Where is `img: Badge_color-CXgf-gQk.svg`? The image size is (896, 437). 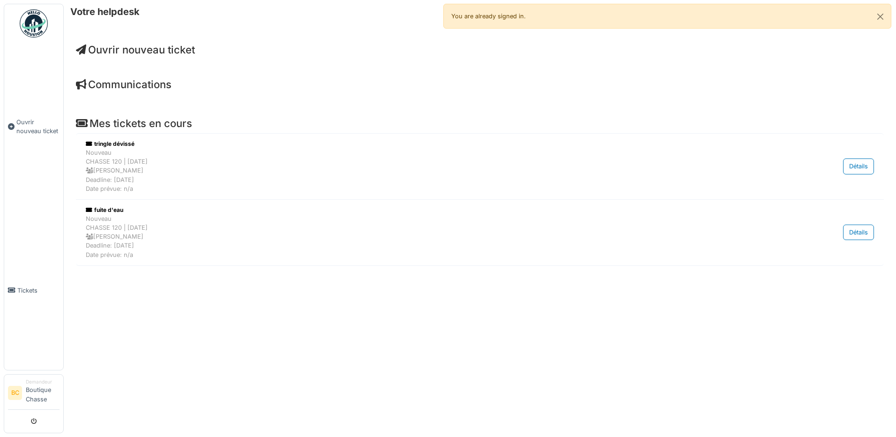
img: Badge_color-CXgf-gQk.svg is located at coordinates (34, 23).